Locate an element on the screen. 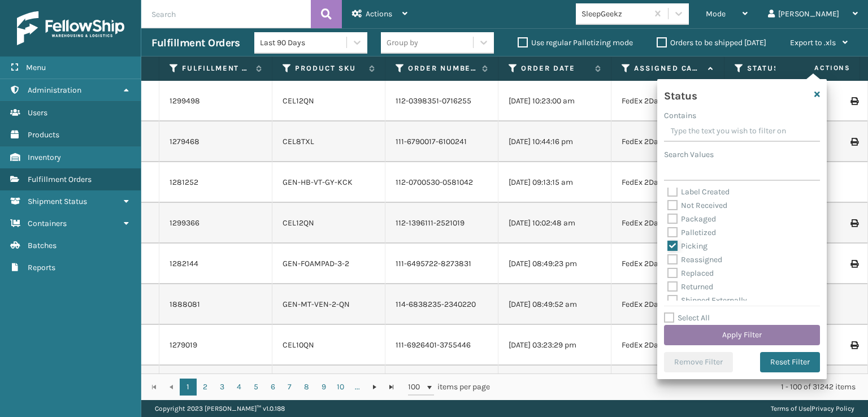  td: 112-1741059-6039438 is located at coordinates (442, 386).